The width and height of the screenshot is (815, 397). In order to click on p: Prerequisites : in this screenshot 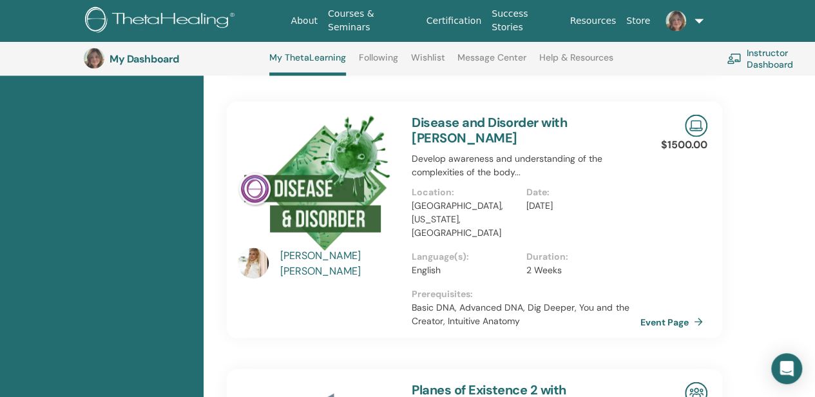, I will do `click(526, 293)`.